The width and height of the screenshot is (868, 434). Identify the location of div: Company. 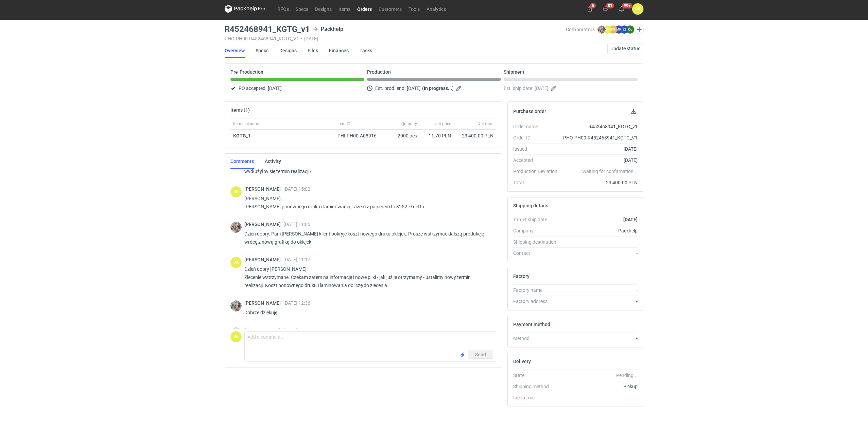
(538, 231).